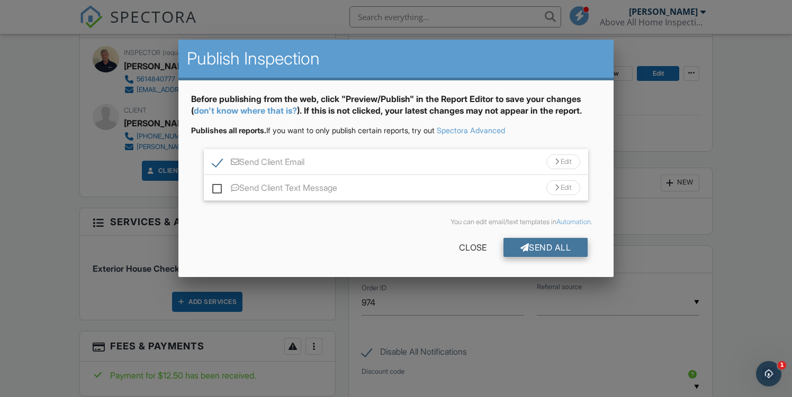  What do you see at coordinates (245, 111) in the screenshot?
I see `a: don't know where that is?` at bounding box center [245, 111].